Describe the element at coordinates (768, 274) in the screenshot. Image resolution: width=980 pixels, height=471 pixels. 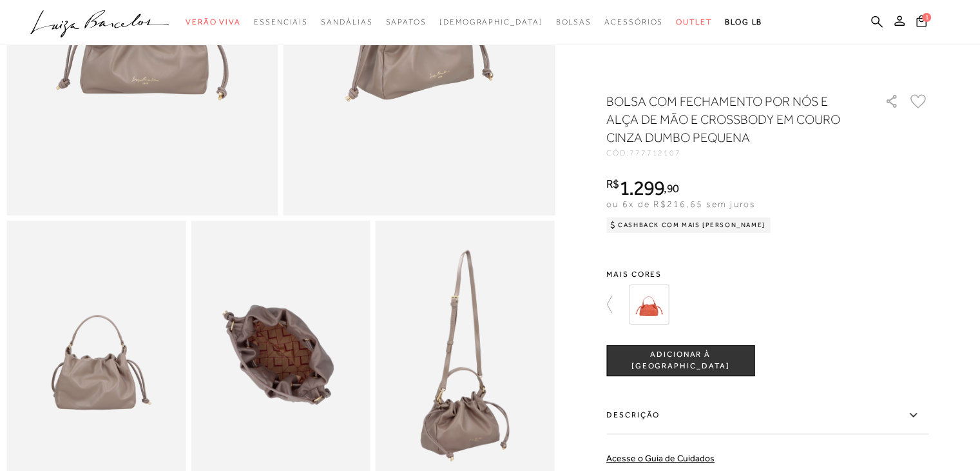
I see `span: Mais cores` at that location.